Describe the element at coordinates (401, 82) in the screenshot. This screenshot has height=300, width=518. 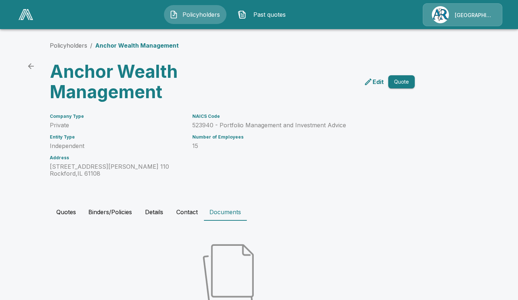
I see `button: Quote` at that location.